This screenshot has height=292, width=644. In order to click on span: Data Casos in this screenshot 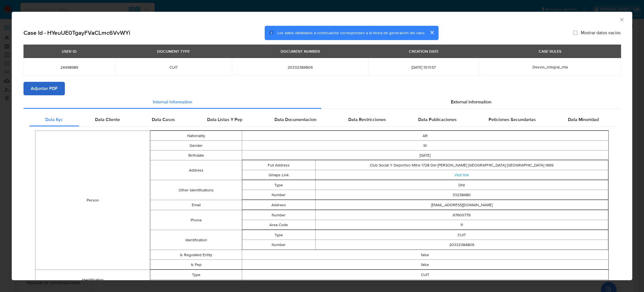, I will do `click(163, 119)`.